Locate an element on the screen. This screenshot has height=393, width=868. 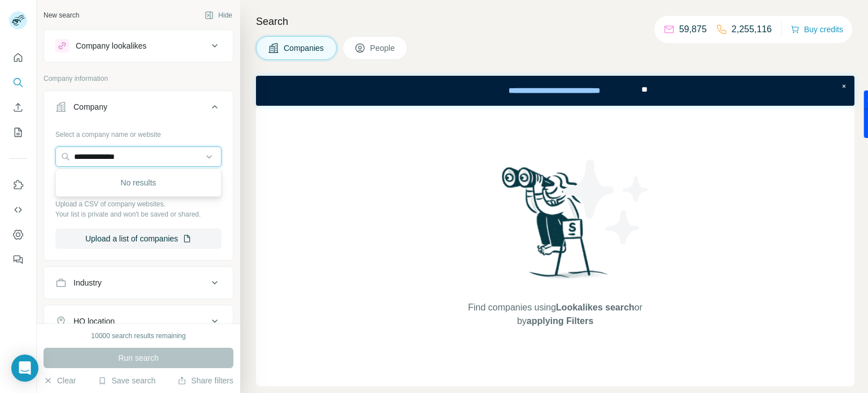
button: Hide is located at coordinates (218, 15).